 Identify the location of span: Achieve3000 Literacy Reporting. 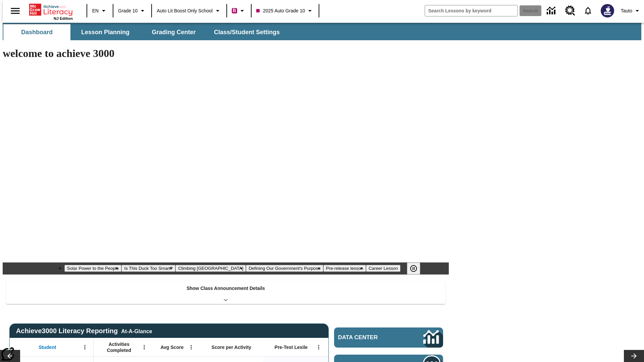
(84, 331).